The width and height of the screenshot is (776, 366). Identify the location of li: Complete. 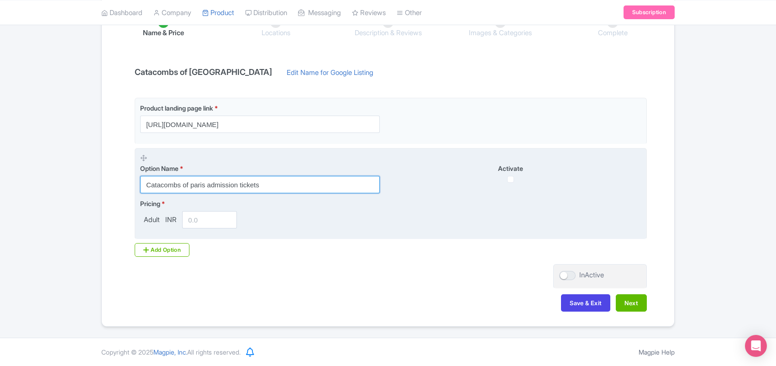
(613, 27).